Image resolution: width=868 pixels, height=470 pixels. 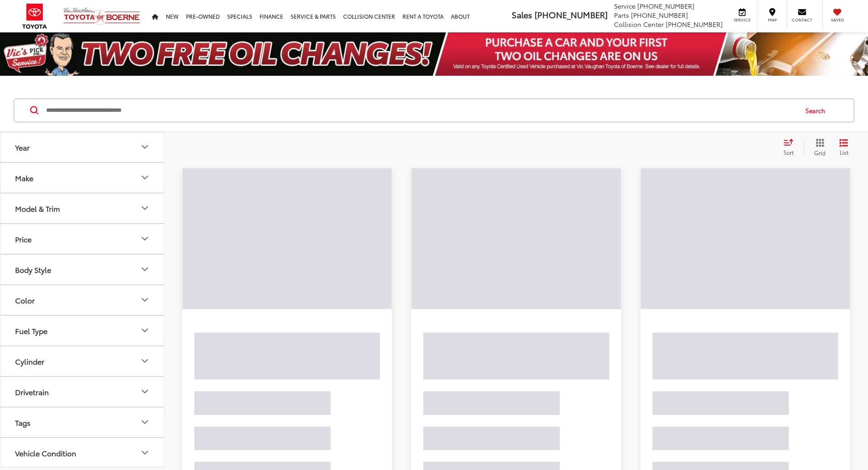 I want to click on button: Fuel TypeFuel Type, so click(x=82, y=331).